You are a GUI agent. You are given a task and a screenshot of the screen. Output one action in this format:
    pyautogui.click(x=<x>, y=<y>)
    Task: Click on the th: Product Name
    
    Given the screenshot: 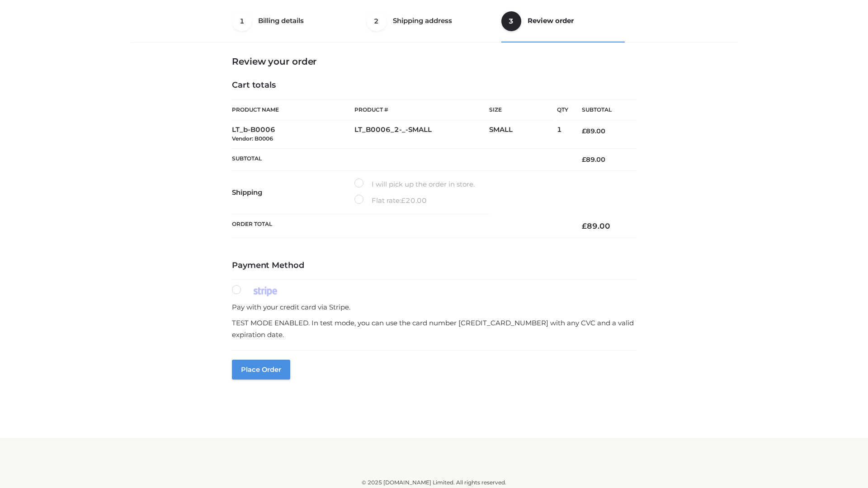 What is the action you would take?
    pyautogui.click(x=293, y=110)
    